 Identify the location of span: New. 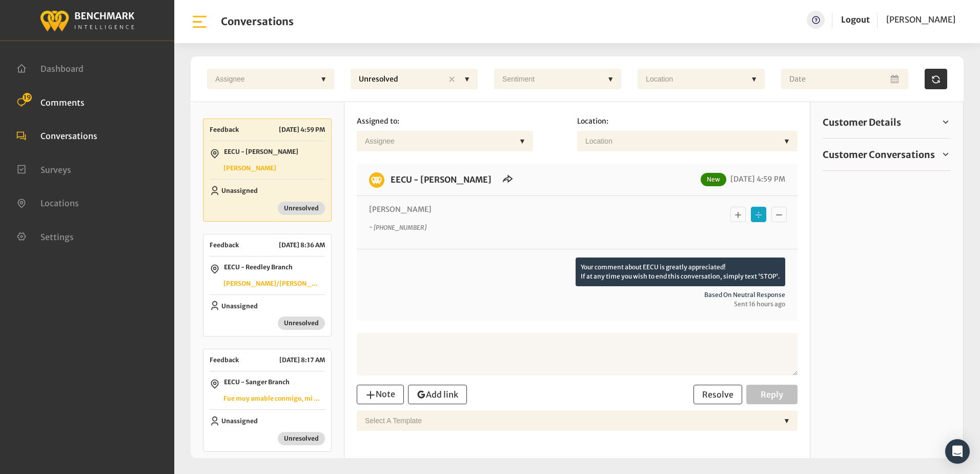
(714, 180).